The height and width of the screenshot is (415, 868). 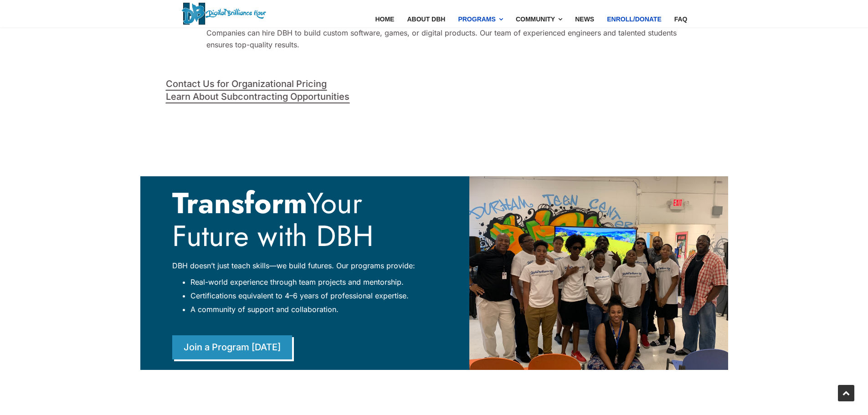 What do you see at coordinates (302, 219) in the screenshot?
I see `h4: Your Future with DBH` at bounding box center [302, 219].